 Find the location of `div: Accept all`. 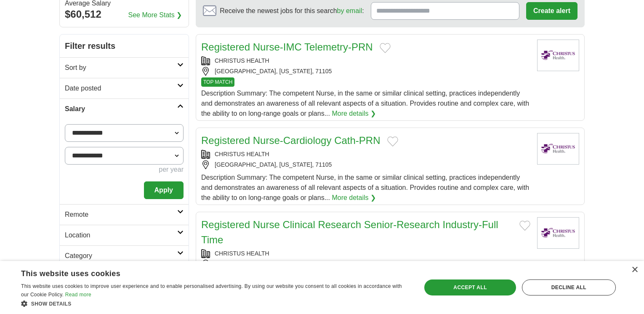

div: Accept all is located at coordinates (470, 288).